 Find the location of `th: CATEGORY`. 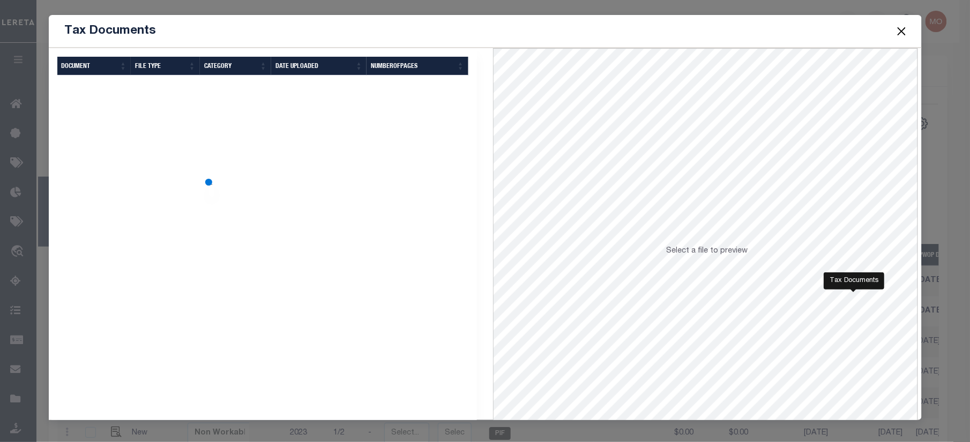

th: CATEGORY is located at coordinates (235, 66).